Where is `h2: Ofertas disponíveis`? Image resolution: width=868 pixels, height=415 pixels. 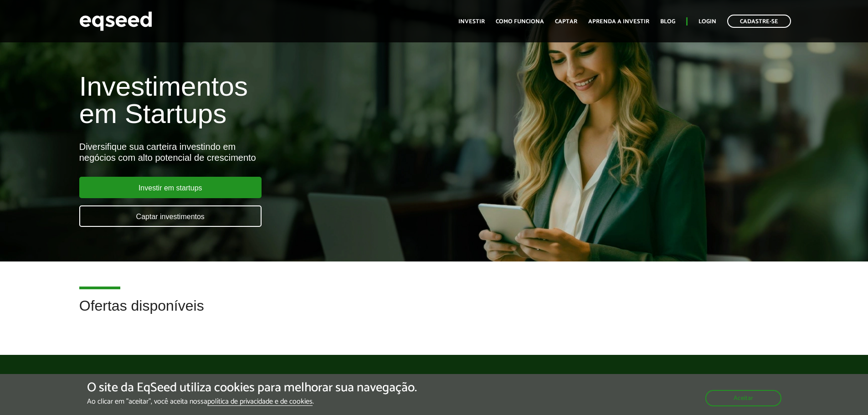 h2: Ofertas disponíveis is located at coordinates (434, 312).